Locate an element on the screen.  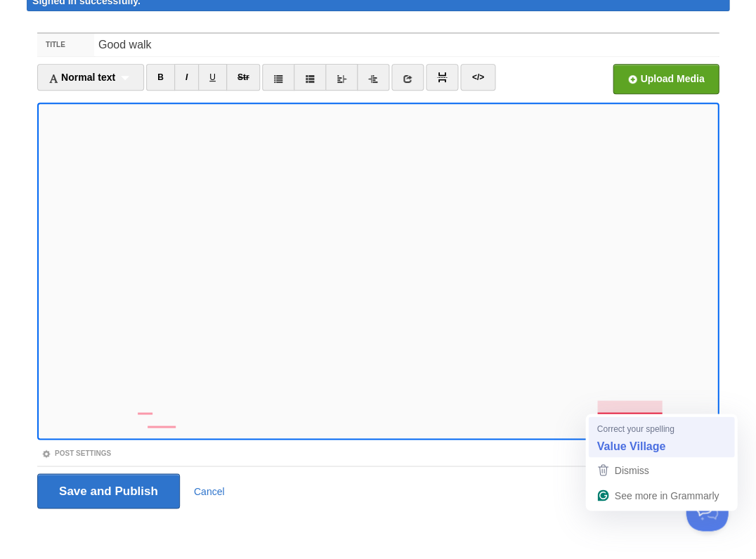
img: pagebreak-icon.png is located at coordinates (442, 77).